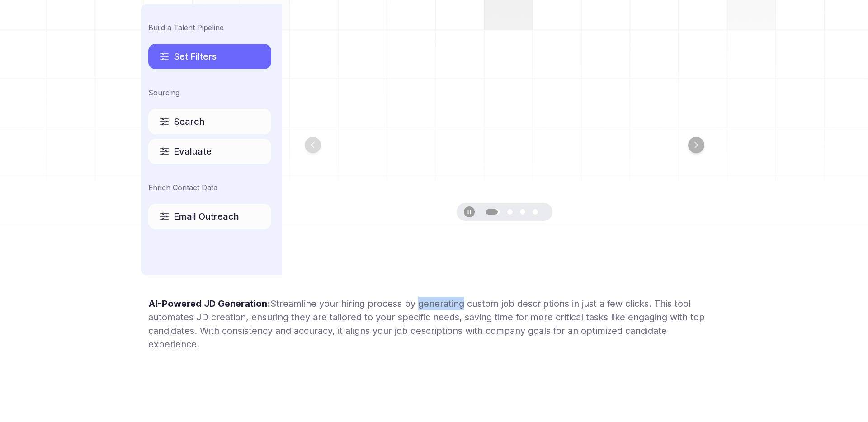 This screenshot has width=868, height=422. Describe the element at coordinates (426, 324) in the screenshot. I see `span: Streamline your hiring process by generating custom job descriptions in just a few clicks. This t...` at that location.